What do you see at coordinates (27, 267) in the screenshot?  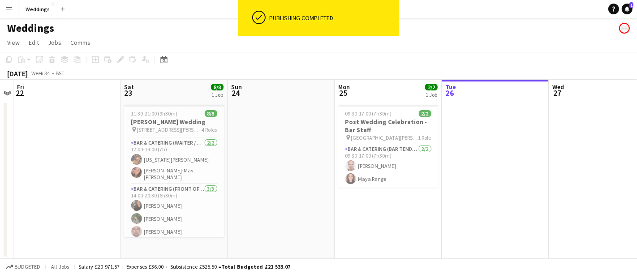 I see `span: Budgeted` at bounding box center [27, 267].